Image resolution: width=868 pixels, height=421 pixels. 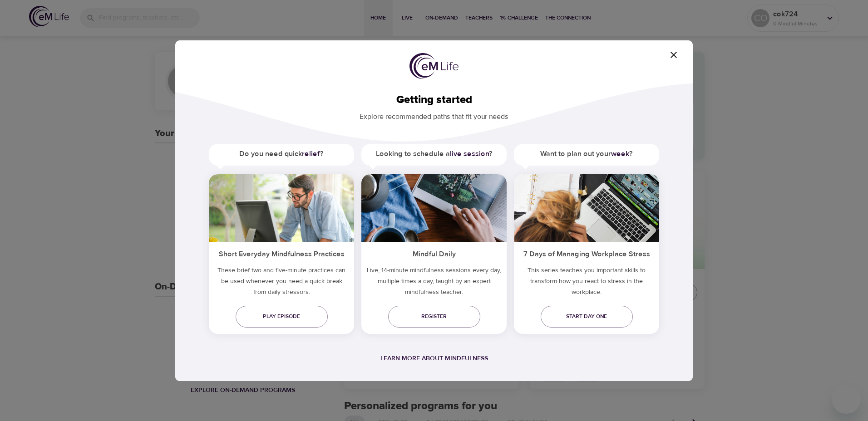 What do you see at coordinates (311, 154) in the screenshot?
I see `b: relief` at bounding box center [311, 154].